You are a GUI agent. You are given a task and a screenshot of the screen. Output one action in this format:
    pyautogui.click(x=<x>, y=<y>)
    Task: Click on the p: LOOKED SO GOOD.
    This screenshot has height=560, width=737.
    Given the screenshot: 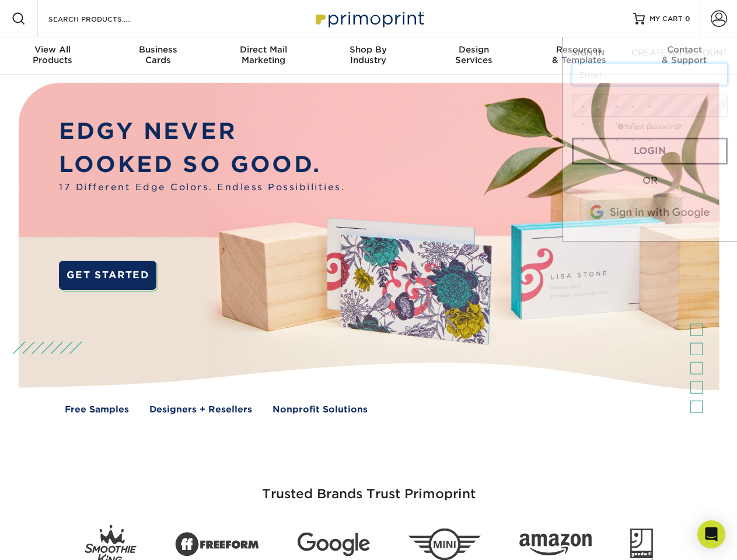 What is the action you would take?
    pyautogui.click(x=202, y=165)
    